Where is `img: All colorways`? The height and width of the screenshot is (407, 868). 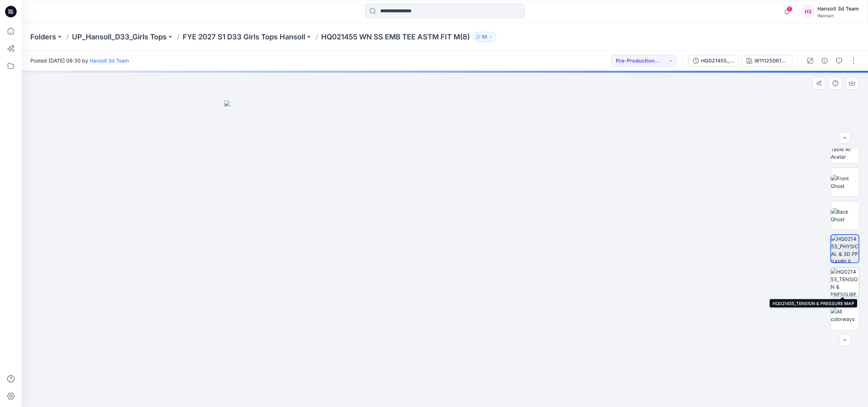 img: All colorways is located at coordinates (845, 315).